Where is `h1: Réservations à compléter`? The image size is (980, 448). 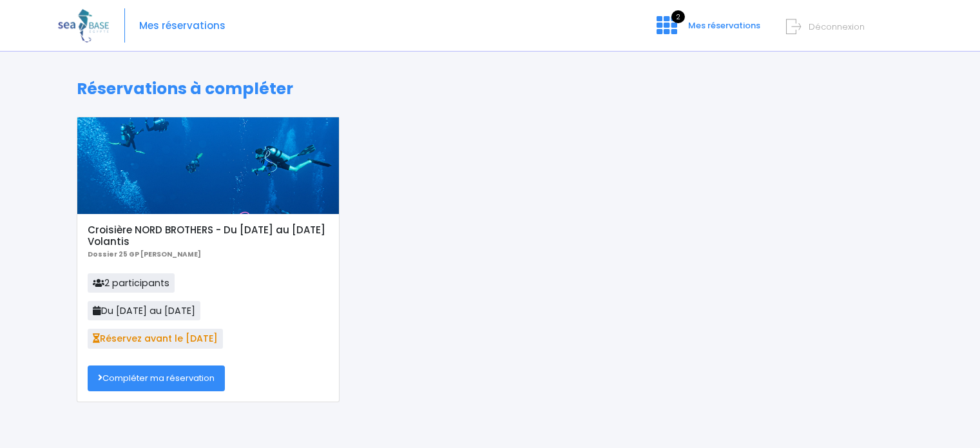 h1: Réservations à compléter is located at coordinates (490, 89).